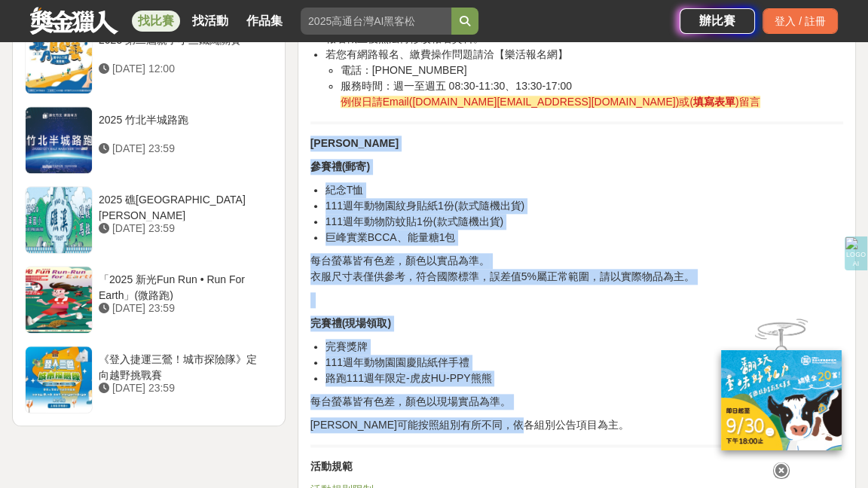 This screenshot has width=868, height=488. What do you see at coordinates (800, 21) in the screenshot?
I see `div: 登入 / 註冊` at bounding box center [800, 21].